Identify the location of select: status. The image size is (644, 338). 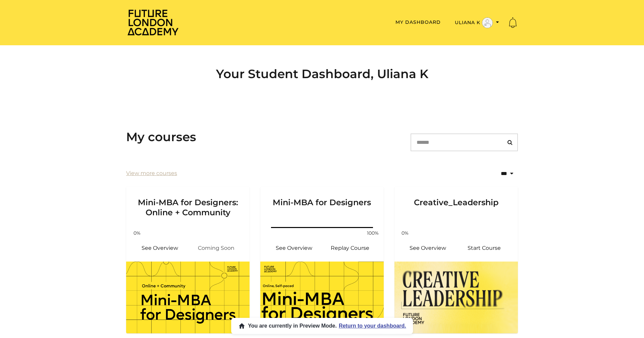
(498, 173).